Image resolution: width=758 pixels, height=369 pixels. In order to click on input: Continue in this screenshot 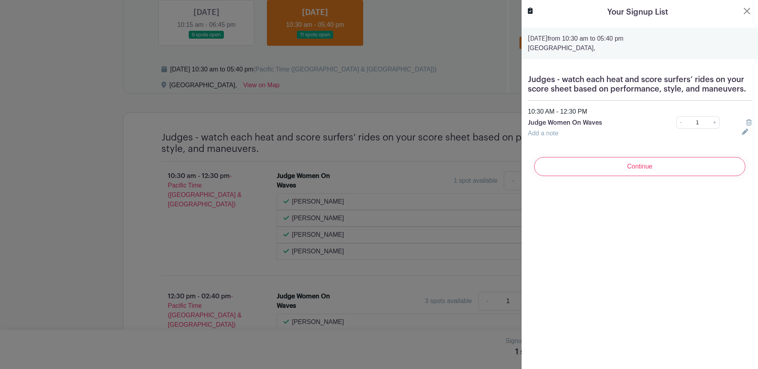, I will do `click(639, 167)`.